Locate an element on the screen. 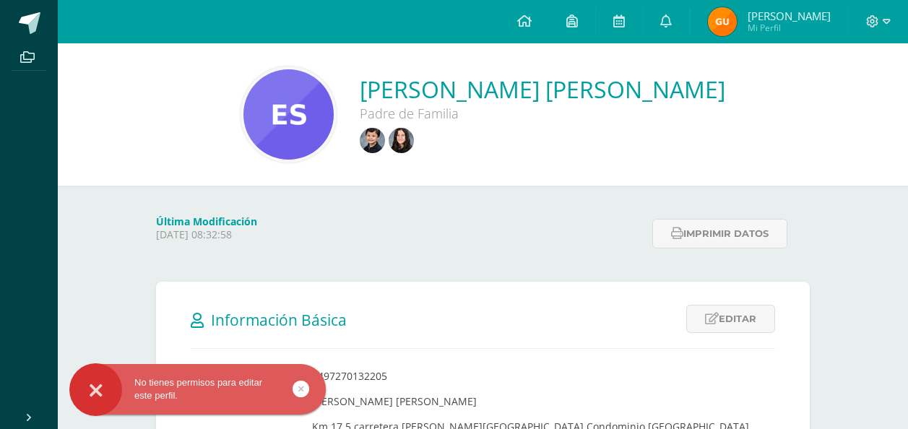 The image size is (908, 429). a: Editar is located at coordinates (730, 318).